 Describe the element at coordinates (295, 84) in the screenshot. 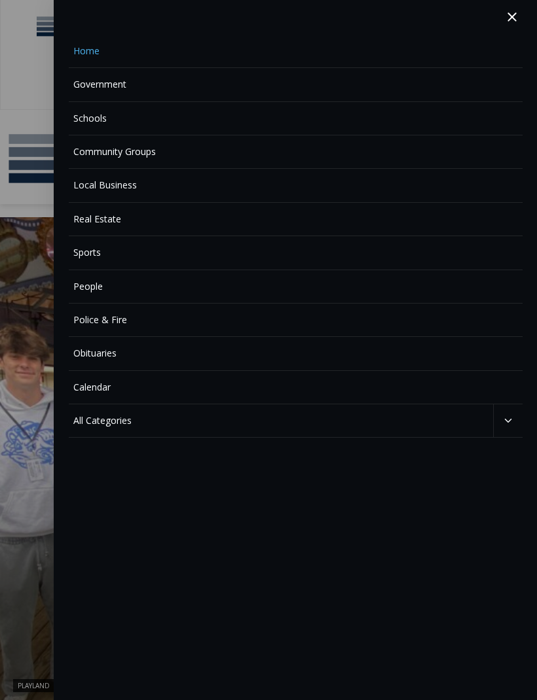

I see `a: Government` at that location.